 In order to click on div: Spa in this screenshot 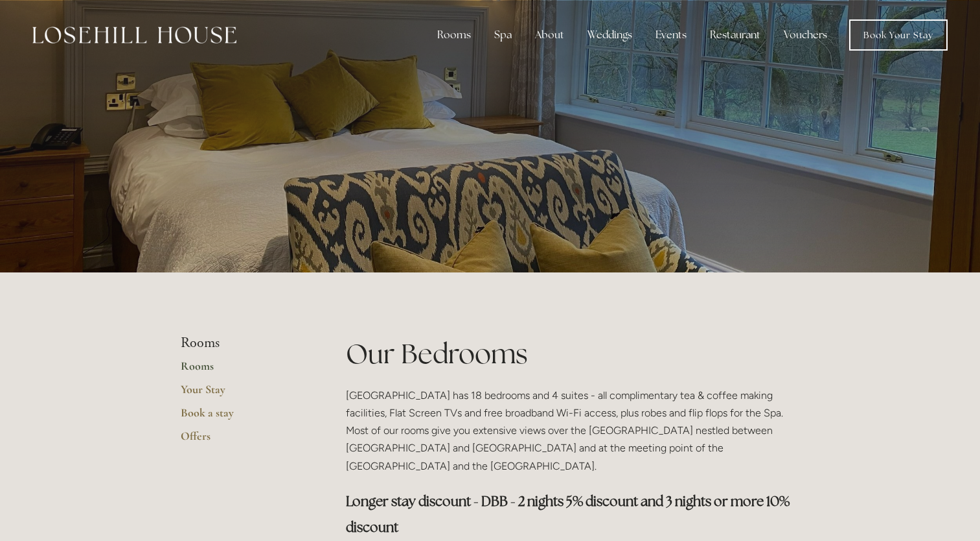, I will do `click(503, 35)`.